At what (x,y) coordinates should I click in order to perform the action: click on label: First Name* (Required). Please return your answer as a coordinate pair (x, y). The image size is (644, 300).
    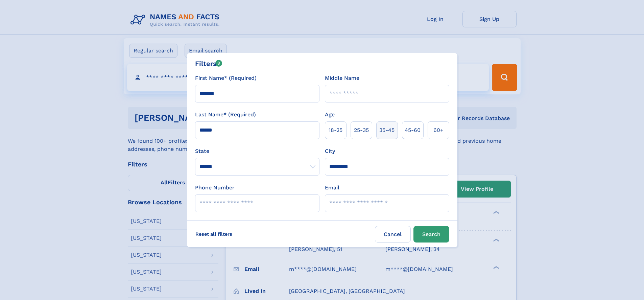
    Looking at the image, I should click on (226, 78).